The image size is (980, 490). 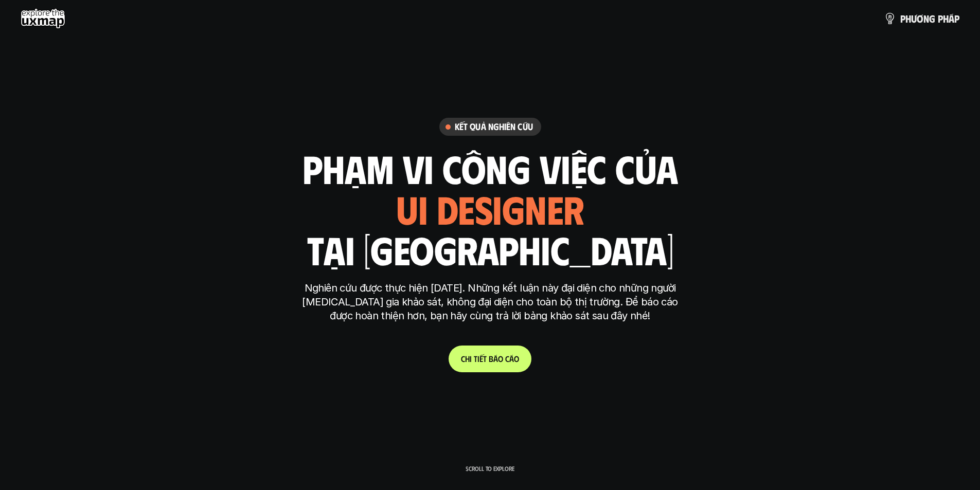 What do you see at coordinates (490, 168) in the screenshot?
I see `h1: phạm vi công việc của` at bounding box center [490, 168].